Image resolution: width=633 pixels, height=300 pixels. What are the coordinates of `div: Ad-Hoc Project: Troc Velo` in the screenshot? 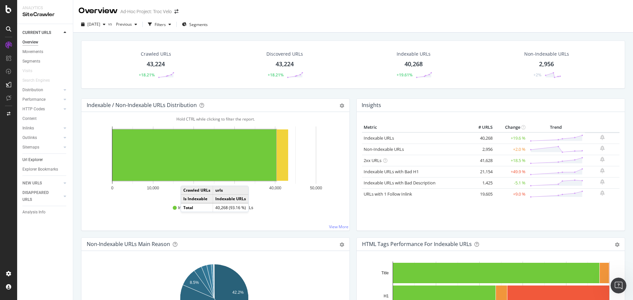 It's located at (146, 12).